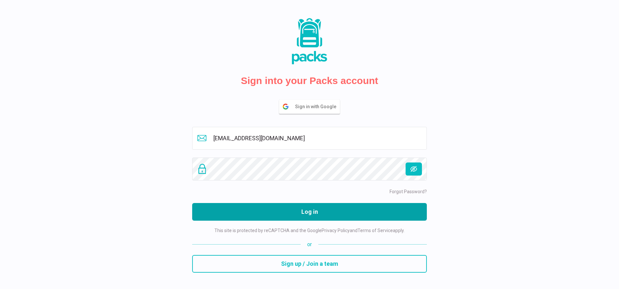  Describe the element at coordinates (309, 212) in the screenshot. I see `button: Log in` at that location.